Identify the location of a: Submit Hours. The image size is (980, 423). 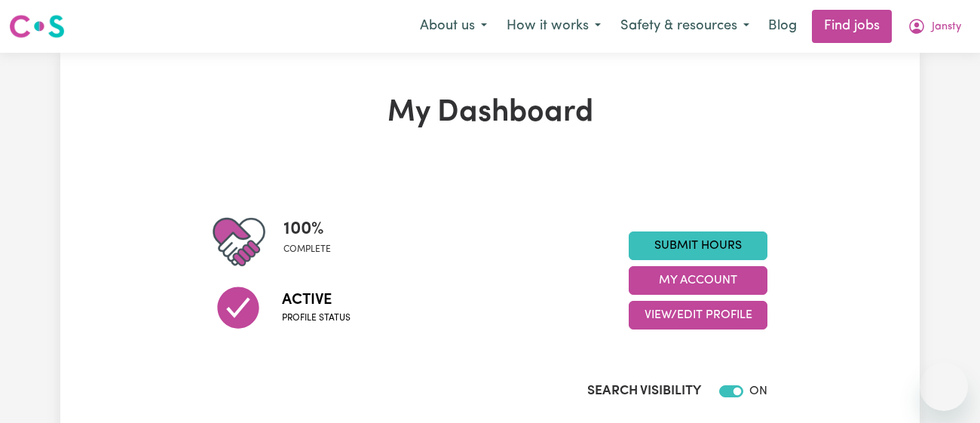
(698, 245).